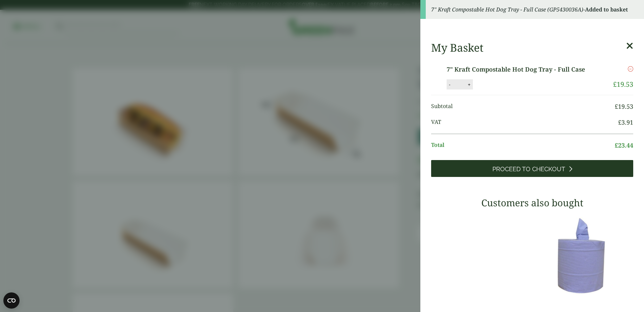 The height and width of the screenshot is (312, 644). What do you see at coordinates (525, 122) in the screenshot?
I see `span: VAT` at bounding box center [525, 122].